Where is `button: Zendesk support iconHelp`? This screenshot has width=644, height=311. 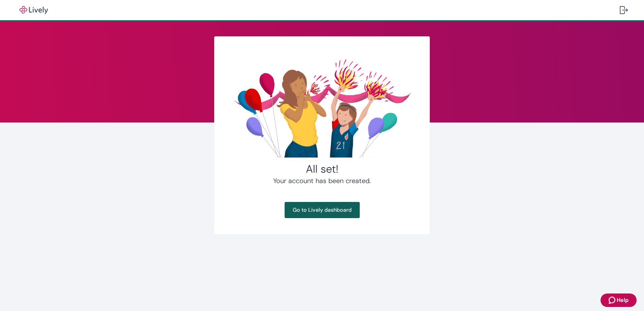
button: Zendesk support iconHelp is located at coordinates (618, 301).